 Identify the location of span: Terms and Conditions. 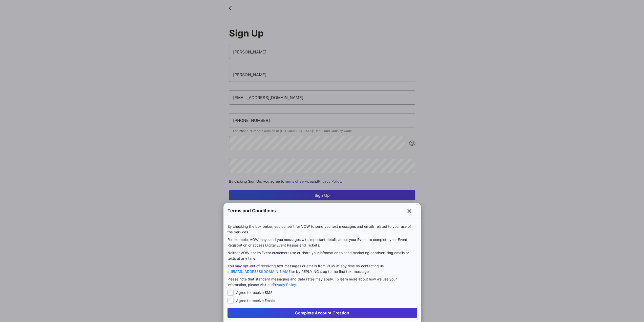
(251, 210).